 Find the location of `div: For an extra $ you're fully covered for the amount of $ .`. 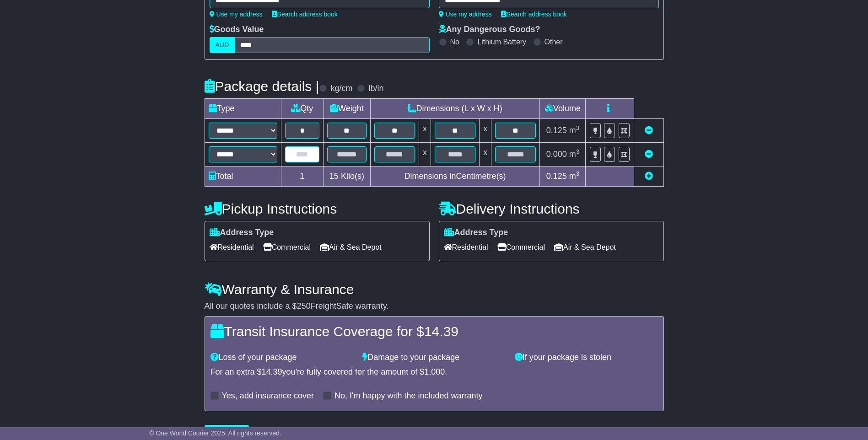

div: For an extra $ you're fully covered for the amount of $ . is located at coordinates (434, 372).